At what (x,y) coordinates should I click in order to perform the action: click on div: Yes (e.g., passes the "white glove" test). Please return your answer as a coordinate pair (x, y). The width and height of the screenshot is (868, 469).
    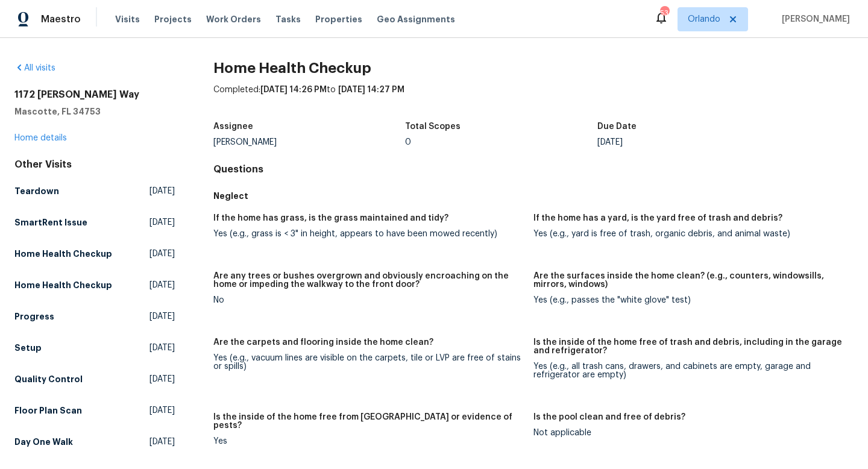
    Looking at the image, I should click on (688, 300).